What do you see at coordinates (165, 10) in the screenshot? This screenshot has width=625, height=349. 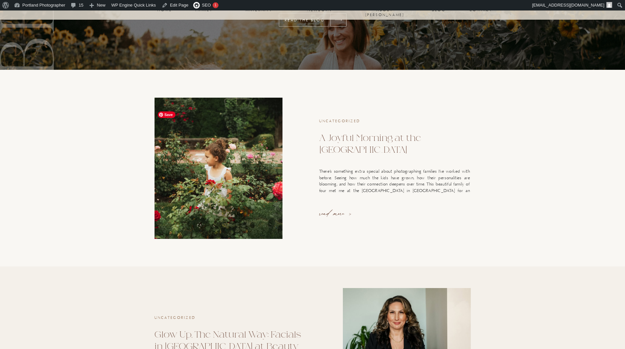 I see `a: Home` at bounding box center [165, 10].